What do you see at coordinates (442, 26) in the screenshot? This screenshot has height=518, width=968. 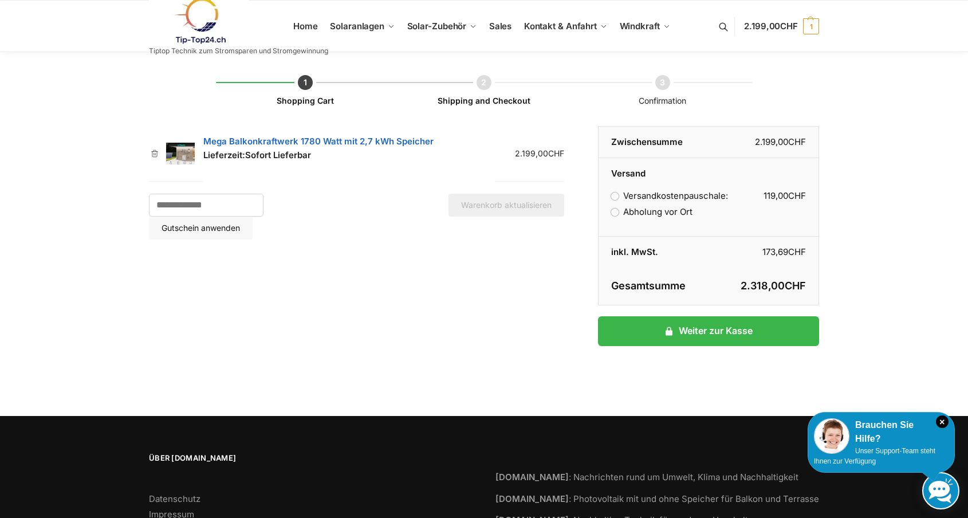 I see `a: Solar-Zubehör` at bounding box center [442, 26].